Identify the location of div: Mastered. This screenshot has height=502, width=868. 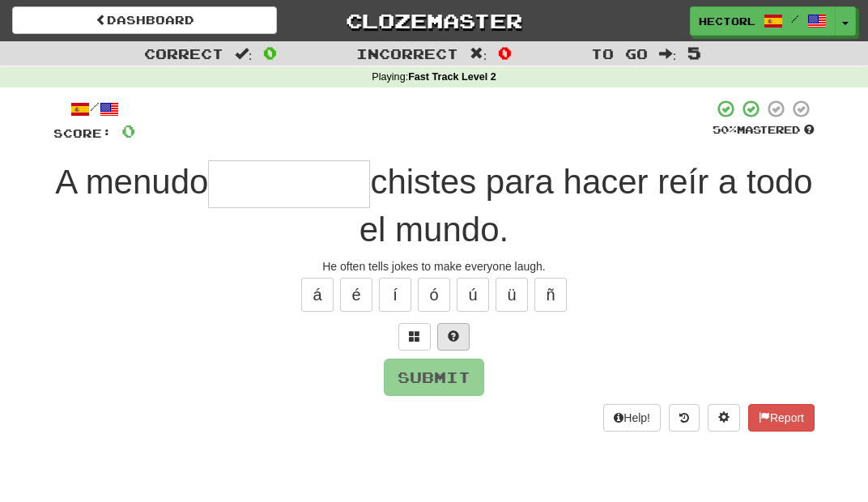
(764, 130).